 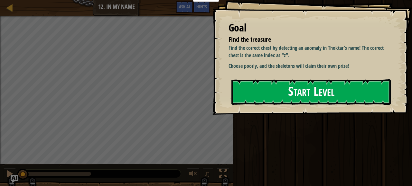 What do you see at coordinates (193, 175) in the screenshot?
I see `button: Adjust volume` at bounding box center [193, 175].